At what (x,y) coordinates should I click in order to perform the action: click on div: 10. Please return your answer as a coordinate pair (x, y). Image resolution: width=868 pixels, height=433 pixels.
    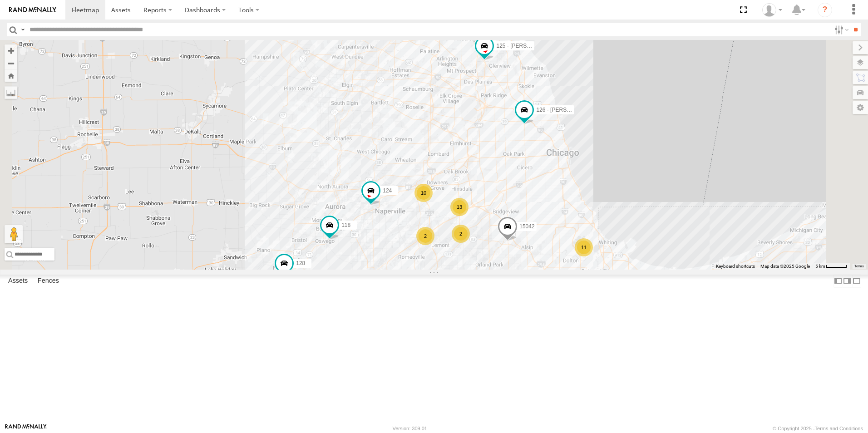
    Looking at the image, I should click on (424, 193).